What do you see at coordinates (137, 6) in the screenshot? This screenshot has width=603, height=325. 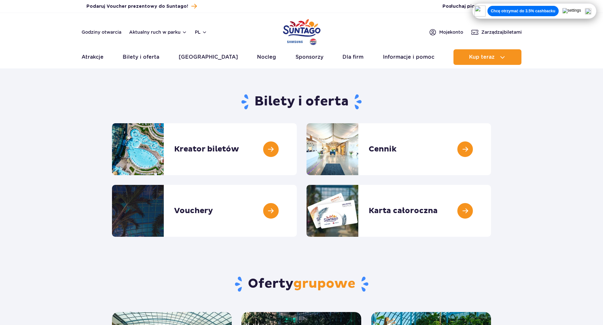 I see `span: Podaruj Voucher prezentowy do Suntago!` at bounding box center [137, 6].